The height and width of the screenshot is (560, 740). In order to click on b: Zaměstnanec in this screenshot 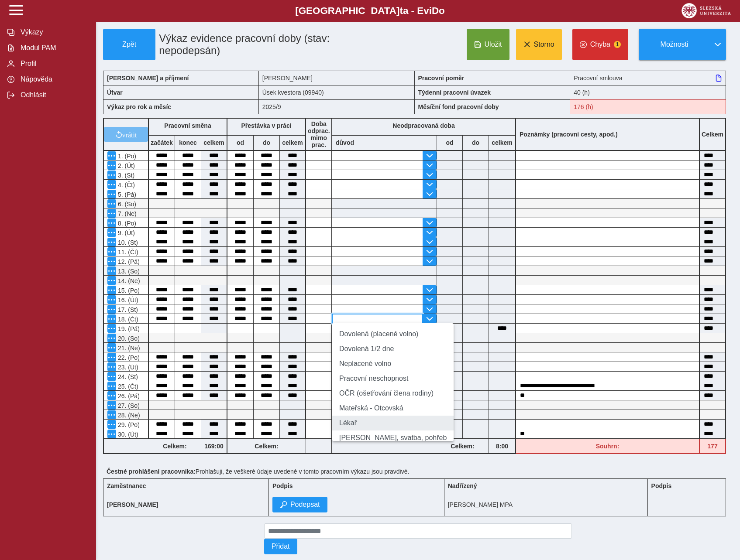, I will do `click(126, 486)`.